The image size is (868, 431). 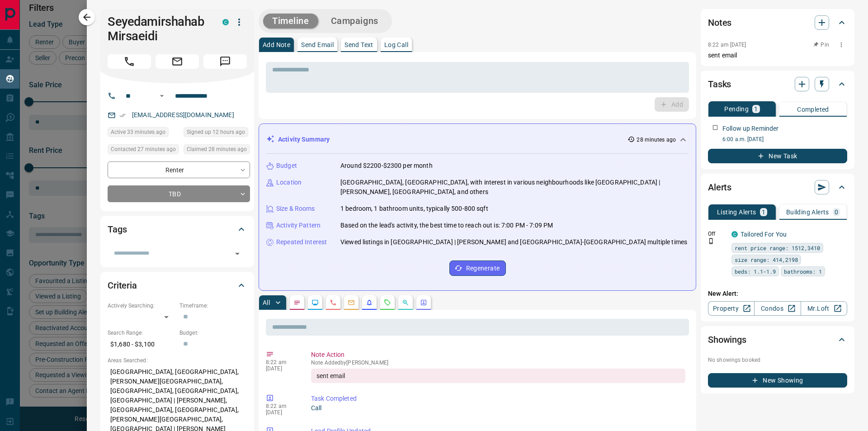 What do you see at coordinates (498, 355) in the screenshot?
I see `p: Note Action` at bounding box center [498, 355].